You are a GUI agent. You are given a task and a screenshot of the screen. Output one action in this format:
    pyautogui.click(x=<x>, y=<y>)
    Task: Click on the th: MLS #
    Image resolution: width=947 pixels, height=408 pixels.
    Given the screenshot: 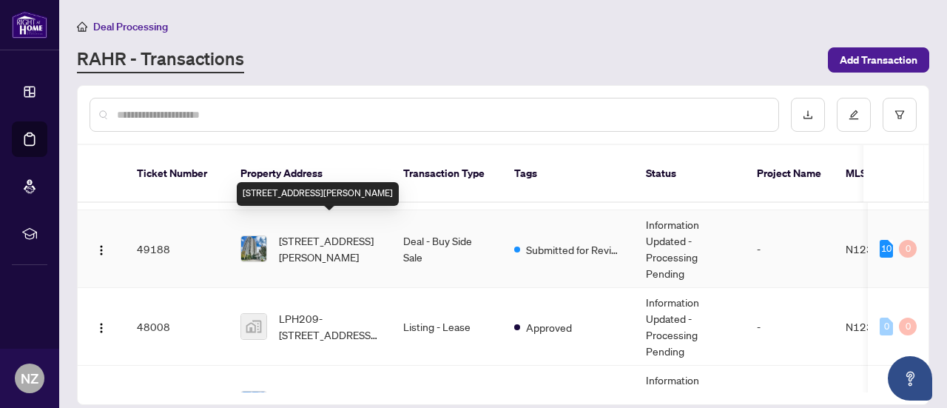 What is the action you would take?
    pyautogui.click(x=878, y=174)
    